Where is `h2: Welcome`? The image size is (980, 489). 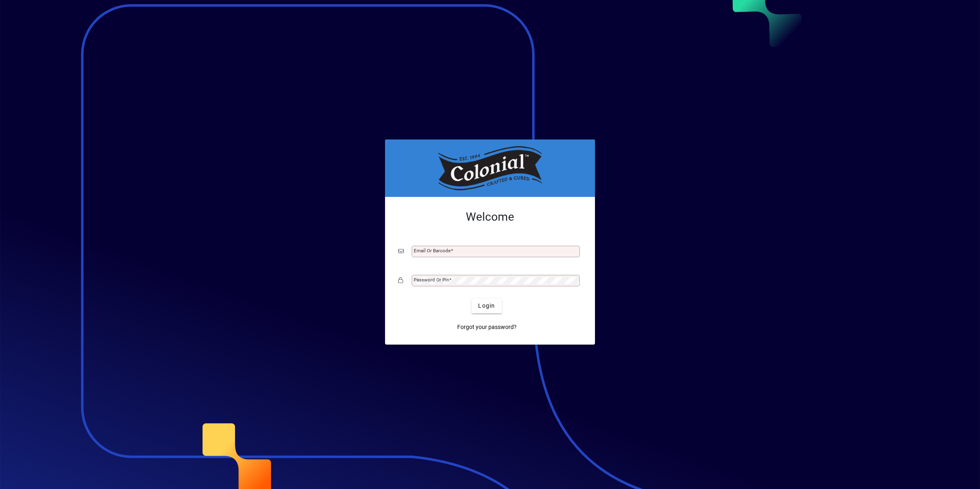
h2: Welcome is located at coordinates (490, 217).